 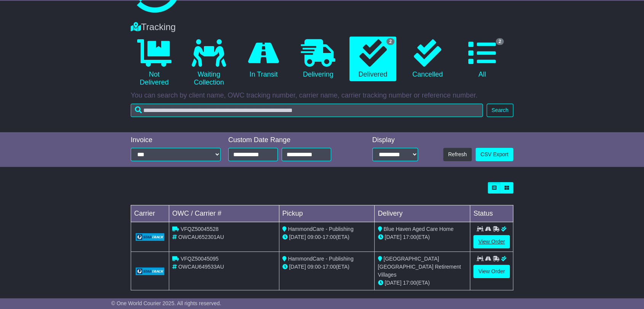 What do you see at coordinates (150, 214) in the screenshot?
I see `td: Carrier` at bounding box center [150, 214].